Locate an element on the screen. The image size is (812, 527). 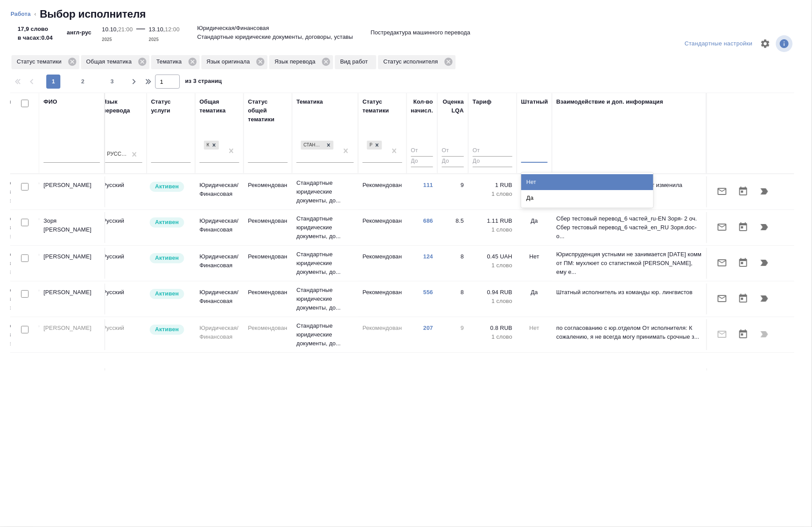
p: Язык перевода is located at coordinates (297, 62).